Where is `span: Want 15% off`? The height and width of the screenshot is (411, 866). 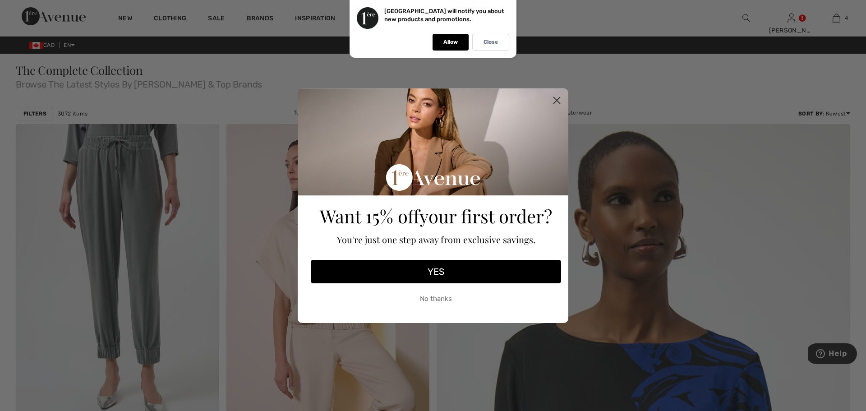 span: Want 15% off is located at coordinates (369, 216).